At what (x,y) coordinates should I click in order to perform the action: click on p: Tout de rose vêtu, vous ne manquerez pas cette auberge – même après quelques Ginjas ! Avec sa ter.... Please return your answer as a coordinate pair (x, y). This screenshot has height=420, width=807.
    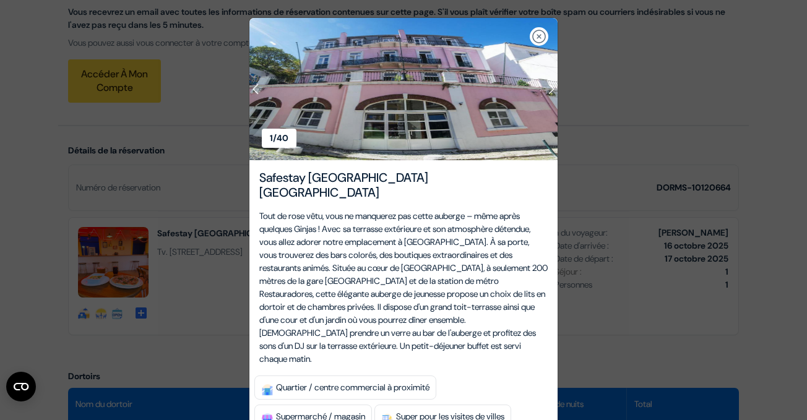
    Looking at the image, I should click on (404, 288).